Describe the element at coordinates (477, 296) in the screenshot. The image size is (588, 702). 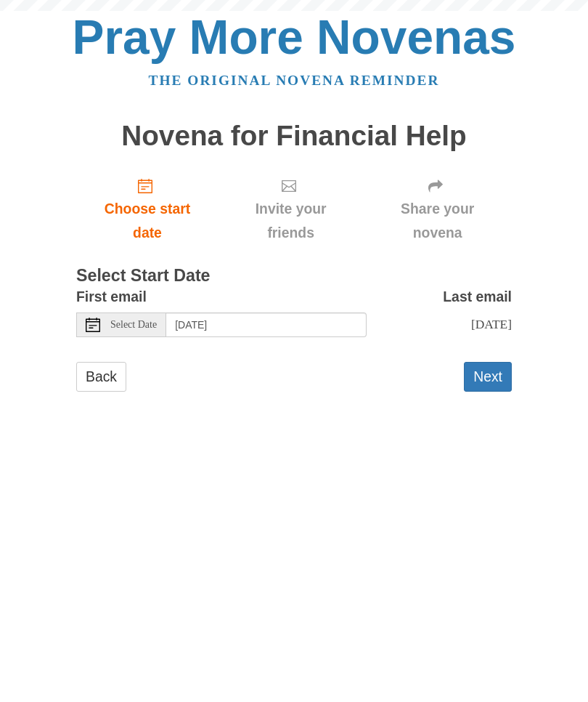
I see `label: Last email` at that location.